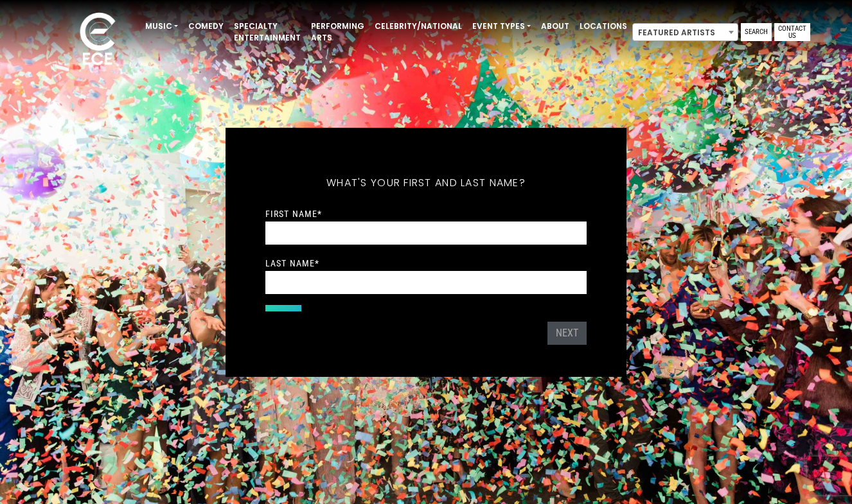 Image resolution: width=852 pixels, height=504 pixels. What do you see at coordinates (268, 32) in the screenshot?
I see `a: Specialty Entertainment` at bounding box center [268, 32].